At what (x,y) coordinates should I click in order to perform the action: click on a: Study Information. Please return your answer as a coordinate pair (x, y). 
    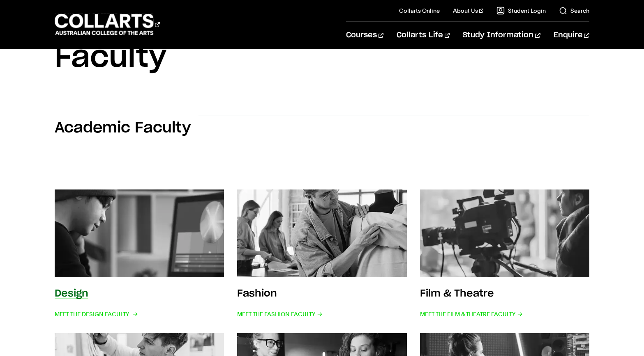
    Looking at the image, I should click on (502, 35).